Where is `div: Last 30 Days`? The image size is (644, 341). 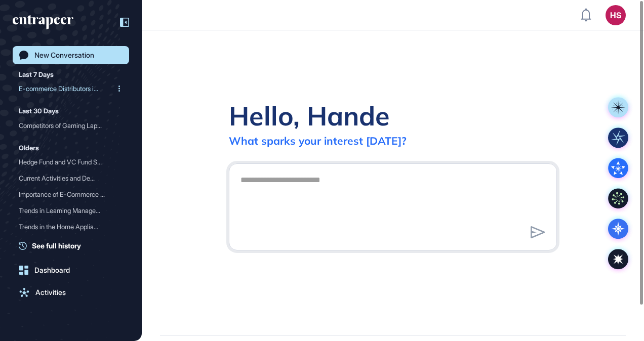
div: Last 30 Days is located at coordinates (38, 111).